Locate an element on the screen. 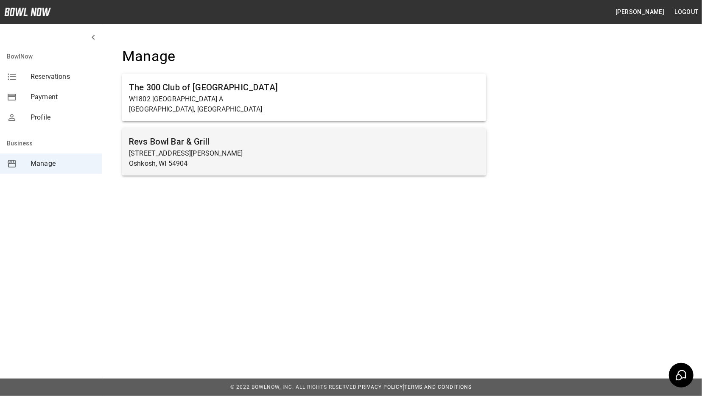 Image resolution: width=702 pixels, height=396 pixels. span: Manage is located at coordinates (63, 164).